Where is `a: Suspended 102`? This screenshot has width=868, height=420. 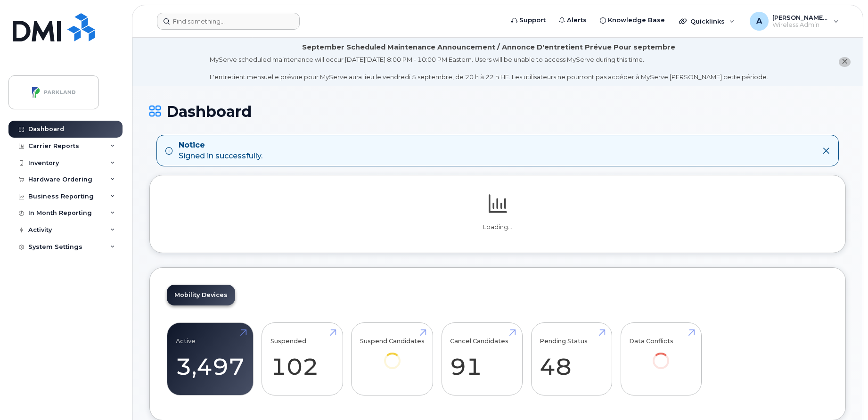
a: Suspended 102 is located at coordinates (302, 359).